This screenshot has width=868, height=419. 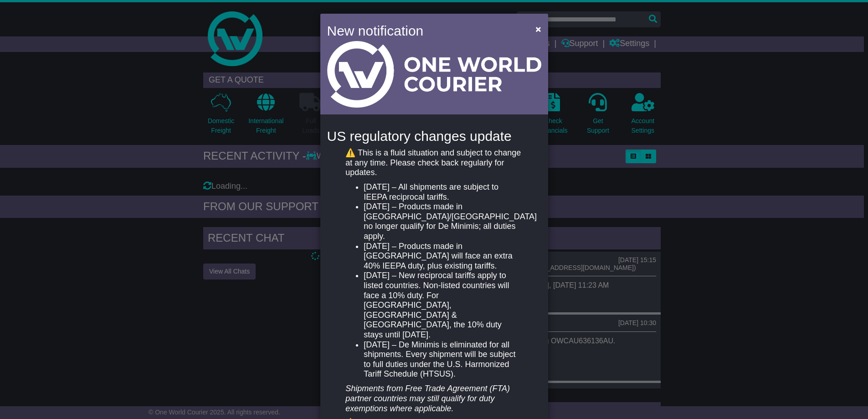 I want to click on h4: US regulatory changes update, so click(x=434, y=136).